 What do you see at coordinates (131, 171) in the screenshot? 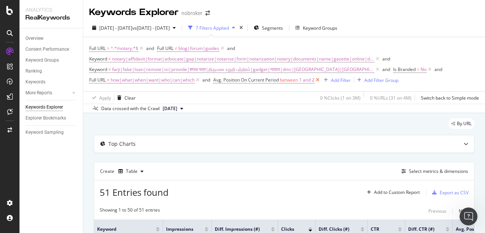
I see `button: Table` at bounding box center [131, 171].